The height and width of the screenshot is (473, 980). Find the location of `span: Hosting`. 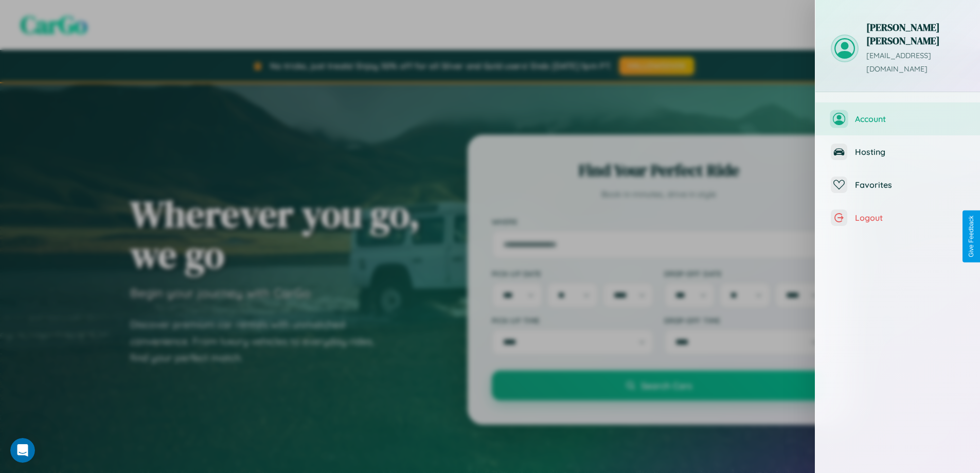

span: Hosting is located at coordinates (909, 152).